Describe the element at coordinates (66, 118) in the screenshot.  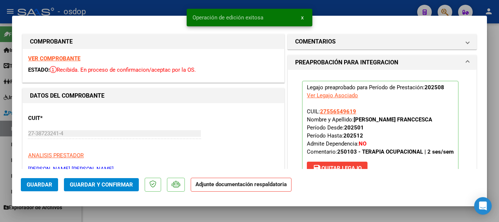
I see `p: CUIT` at that location.